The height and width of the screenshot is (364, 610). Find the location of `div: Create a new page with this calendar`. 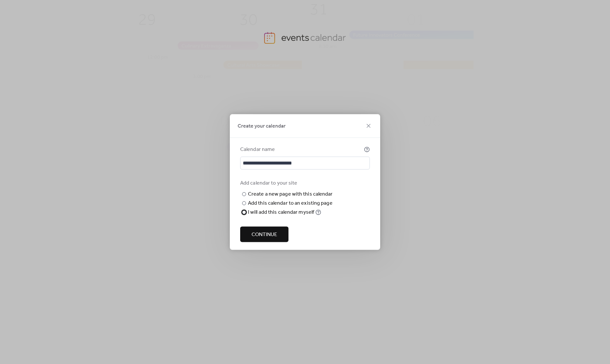

div: Create a new page with this calendar is located at coordinates (291, 194).